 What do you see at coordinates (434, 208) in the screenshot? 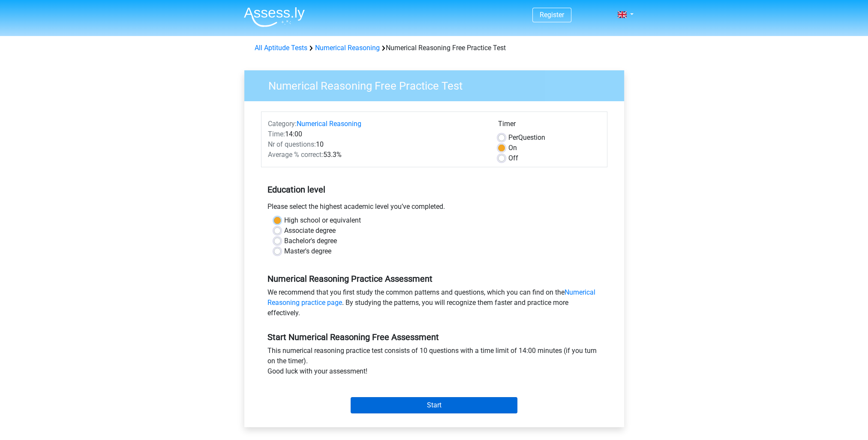
I see `div: Please select the highest academic level you’ve completed.` at bounding box center [434, 208].